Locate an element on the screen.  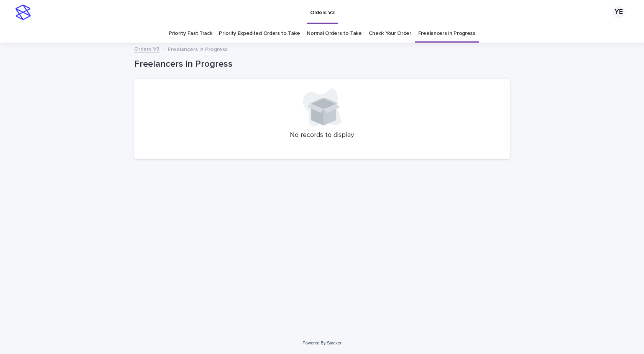
a: Check Your Order is located at coordinates (390, 33).